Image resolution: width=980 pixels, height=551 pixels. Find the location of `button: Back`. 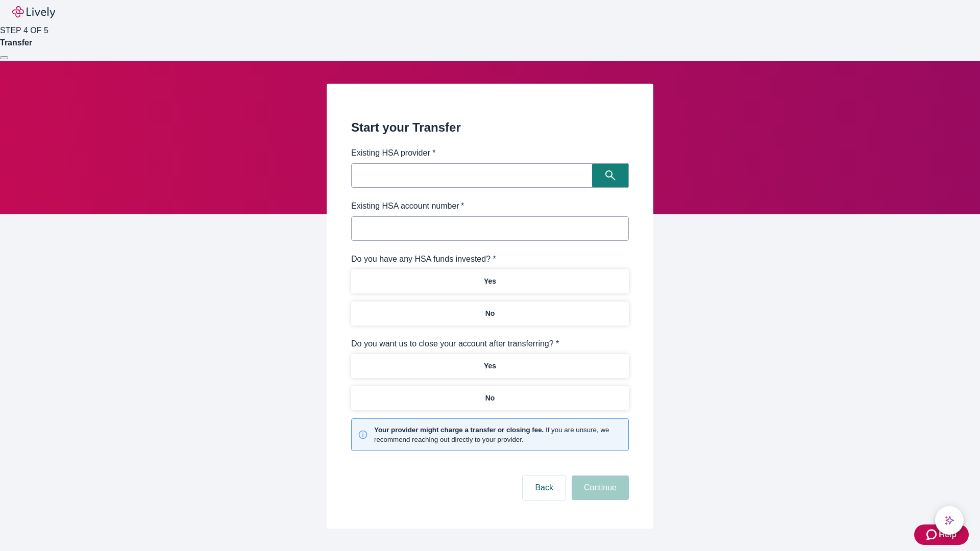

button: Back is located at coordinates (544, 488).